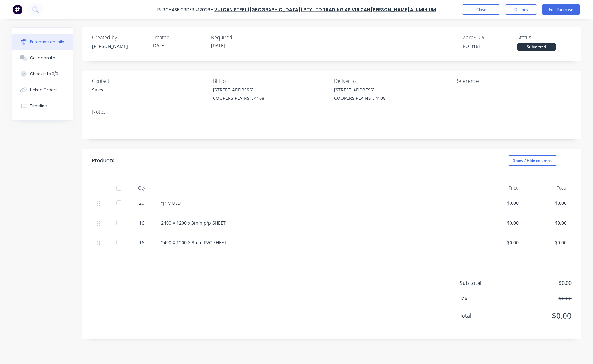 Image resolution: width=593 pixels, height=364 pixels. What do you see at coordinates (38, 106) in the screenshot?
I see `div: Timeline` at bounding box center [38, 106].